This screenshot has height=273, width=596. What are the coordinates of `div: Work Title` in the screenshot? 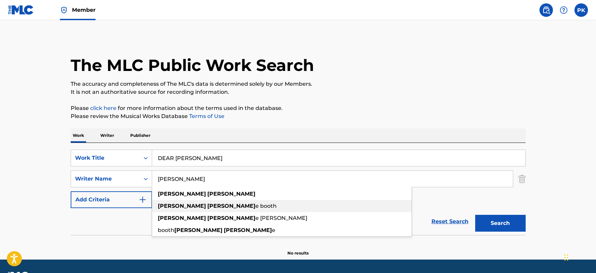 It's located at (105, 158).